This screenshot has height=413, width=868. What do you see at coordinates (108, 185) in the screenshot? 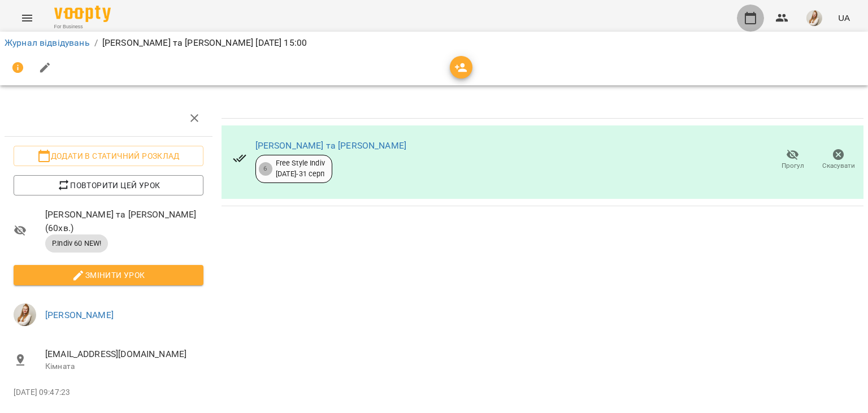
I see `button: Повторити цей урок` at bounding box center [108, 185].